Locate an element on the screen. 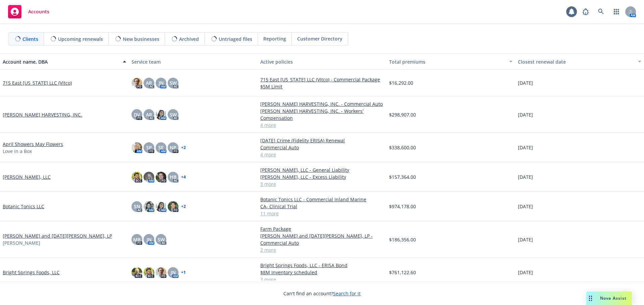  span: Untriaged files is located at coordinates (235, 39).